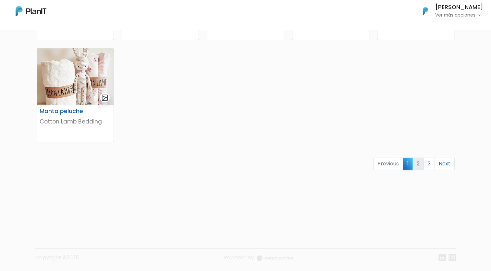  What do you see at coordinates (75, 121) in the screenshot?
I see `p: Cotton Lamb Bedding` at bounding box center [75, 121].